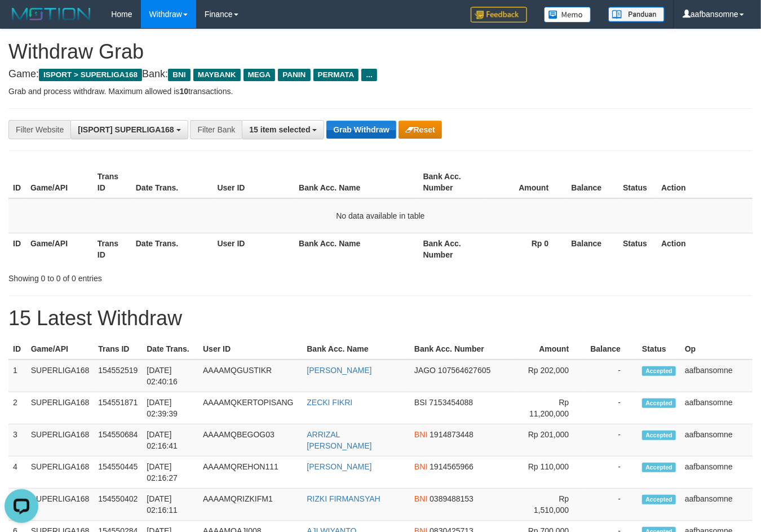 The image size is (761, 532). Describe the element at coordinates (636, 14) in the screenshot. I see `img: panduan.png` at that location.